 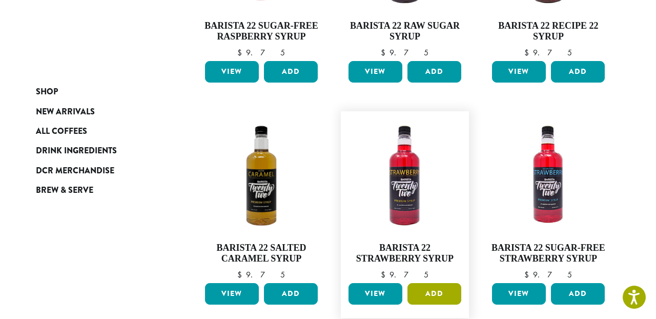 I want to click on img: SF-STRAWBERRY-300x300.png, so click(x=549, y=175).